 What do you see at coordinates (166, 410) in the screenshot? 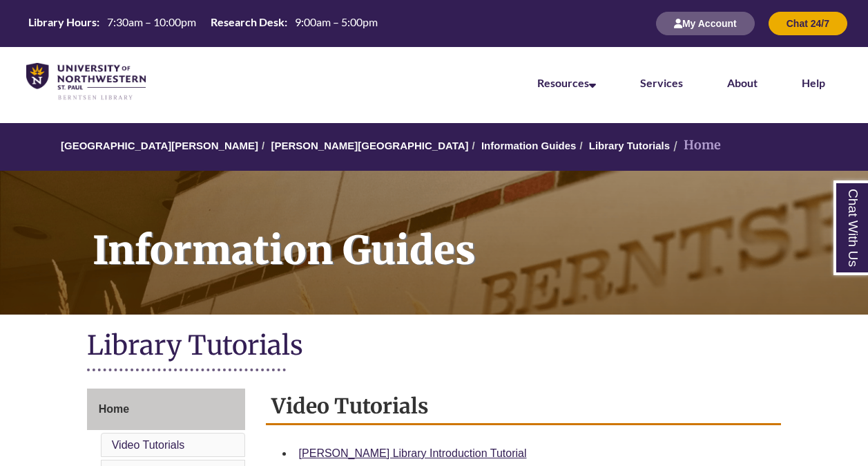
I see `a: Home` at bounding box center [166, 410].